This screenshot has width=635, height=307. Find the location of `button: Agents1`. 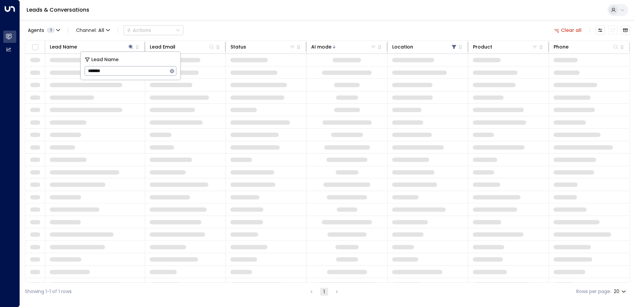

button: Agents1 is located at coordinates (43, 30).